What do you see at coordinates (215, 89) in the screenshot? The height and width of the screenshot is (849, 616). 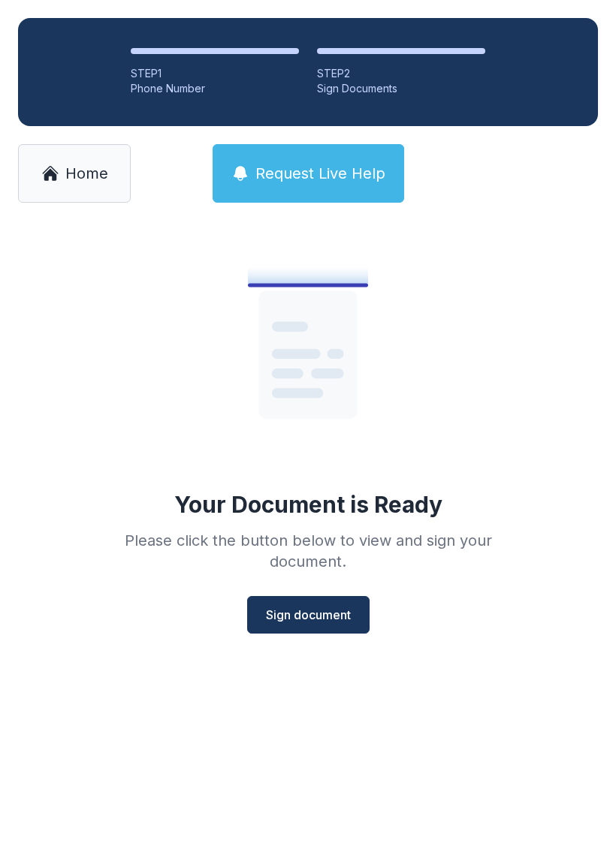 I see `div: Phone Number` at bounding box center [215, 89].